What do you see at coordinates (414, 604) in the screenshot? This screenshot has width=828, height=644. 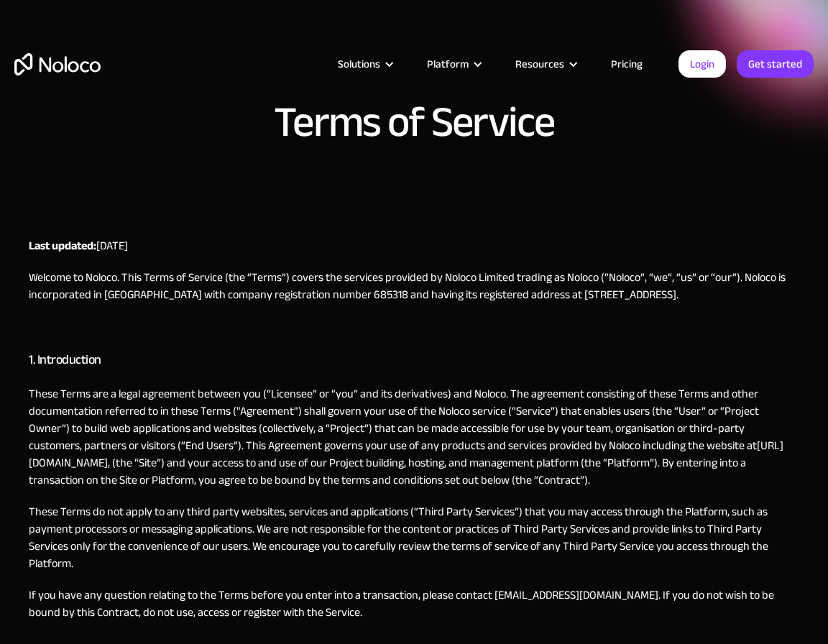 I see `p: If you have any question relating to the Terms before you enter into a transaction, please contac...` at bounding box center [414, 604].